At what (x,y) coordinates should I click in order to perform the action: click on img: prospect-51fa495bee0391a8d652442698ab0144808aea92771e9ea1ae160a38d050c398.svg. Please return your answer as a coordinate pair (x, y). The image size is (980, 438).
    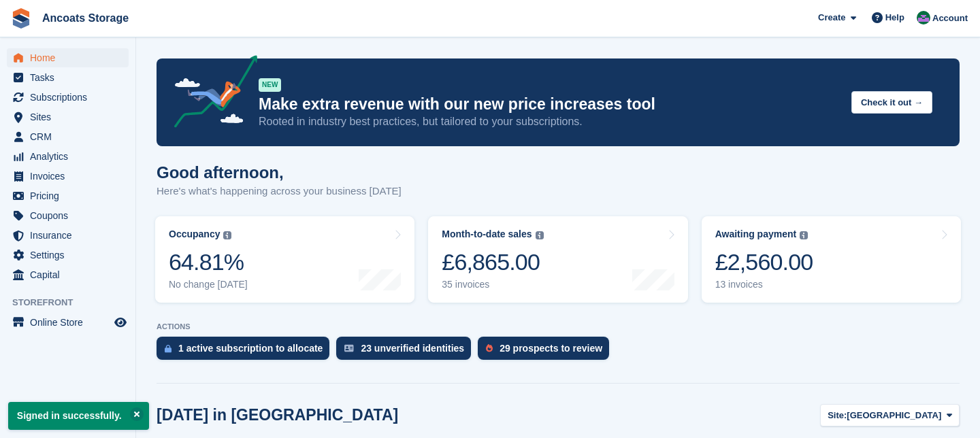
    Looking at the image, I should click on (490, 348).